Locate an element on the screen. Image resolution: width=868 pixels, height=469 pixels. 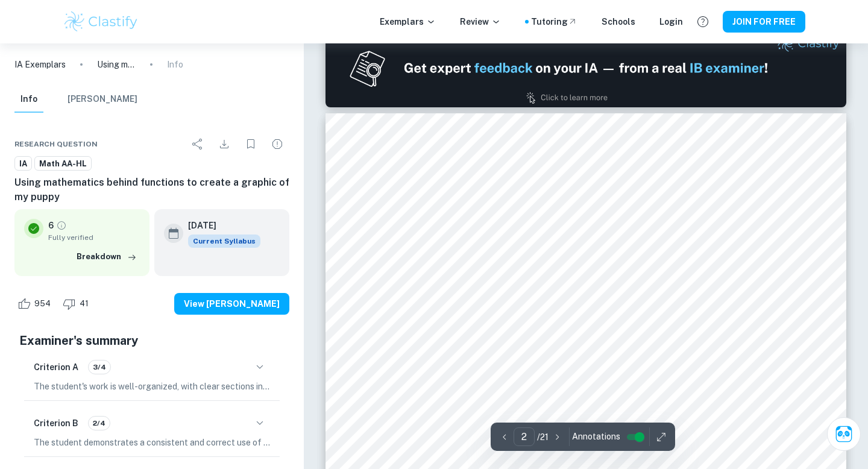
span: 2/4 is located at coordinates (99, 423).